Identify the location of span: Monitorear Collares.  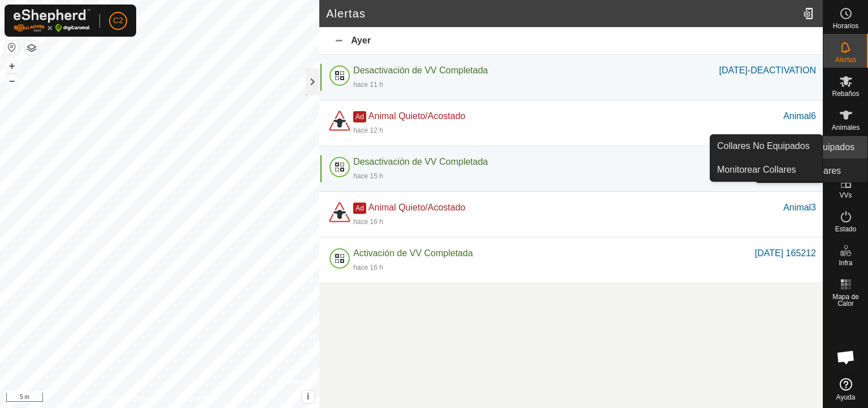
(757, 170).